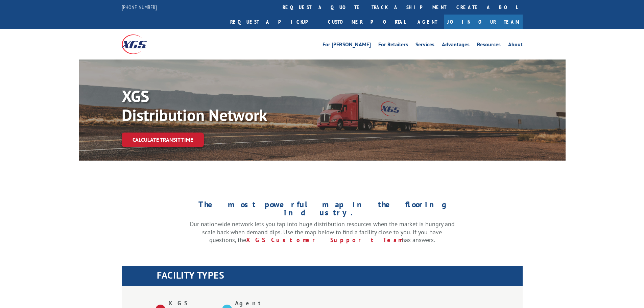 This screenshot has width=644, height=308. I want to click on a: Resources, so click(489, 46).